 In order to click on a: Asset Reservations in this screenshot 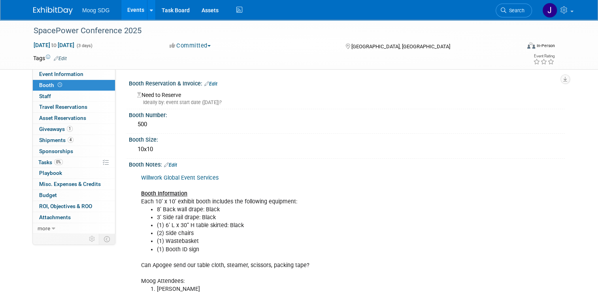, I will do `click(74, 118)`.